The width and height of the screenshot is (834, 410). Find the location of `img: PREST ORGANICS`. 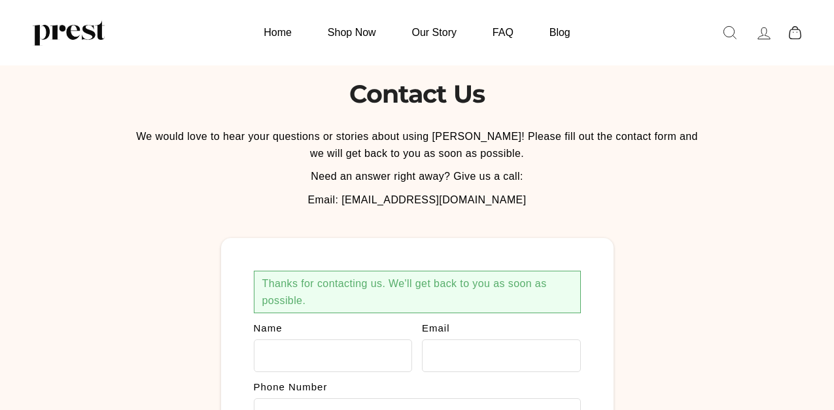

img: PREST ORGANICS is located at coordinates (69, 33).